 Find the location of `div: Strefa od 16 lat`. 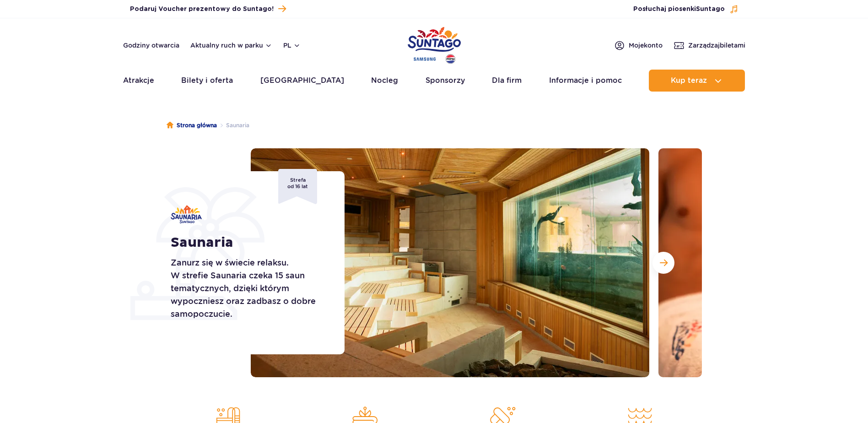

div: Strefa od 16 lat is located at coordinates (297, 186).